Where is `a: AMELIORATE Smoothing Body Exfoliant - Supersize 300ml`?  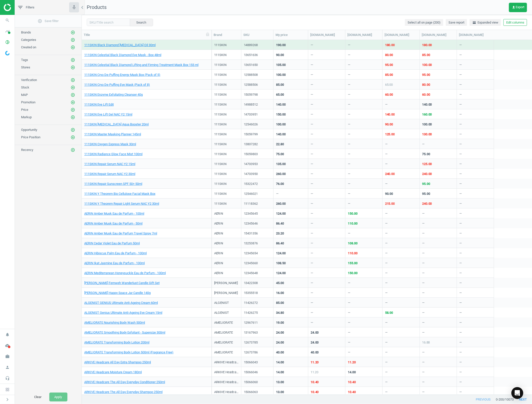 a: AMELIORATE Smoothing Body Exfoliant - Supersize 300ml is located at coordinates (125, 332).